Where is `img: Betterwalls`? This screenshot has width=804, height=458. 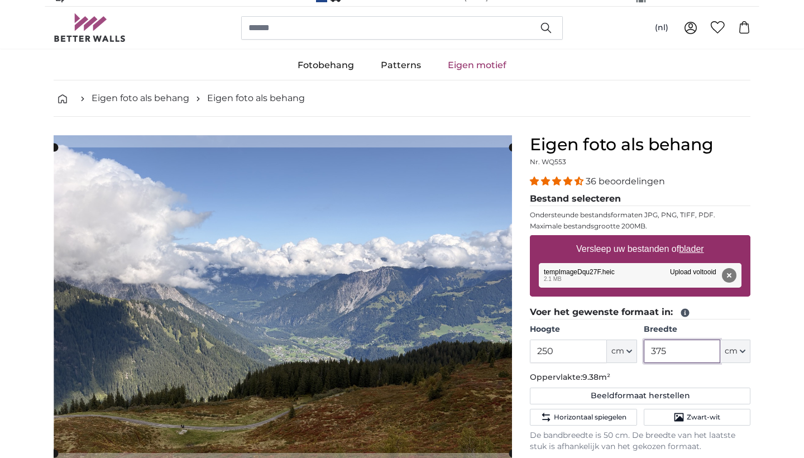 img: Betterwalls is located at coordinates (90, 27).